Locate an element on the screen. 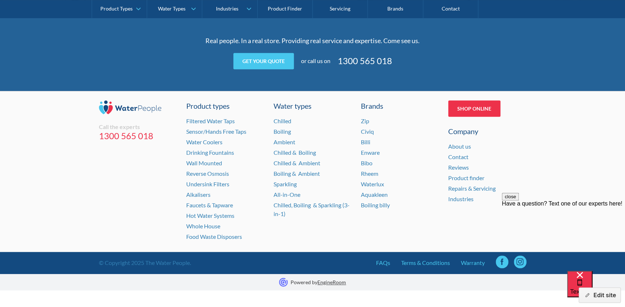 The height and width of the screenshot is (307, 625). a: Boiling billy is located at coordinates (375, 205).